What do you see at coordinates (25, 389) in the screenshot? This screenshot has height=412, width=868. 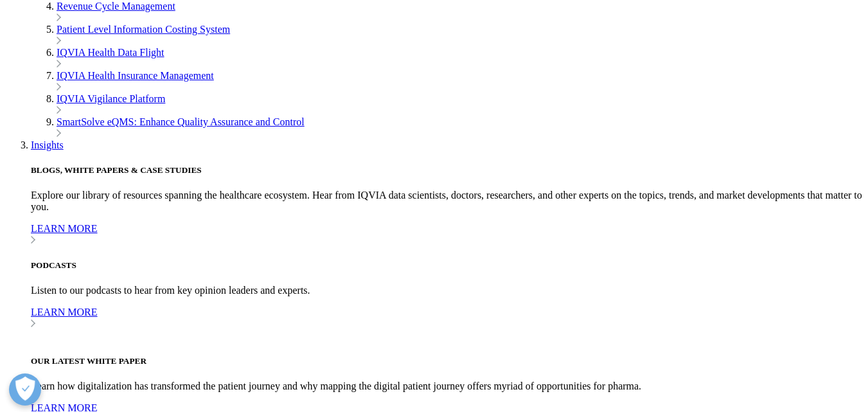 I see `button: Open Preferences` at bounding box center [25, 389].